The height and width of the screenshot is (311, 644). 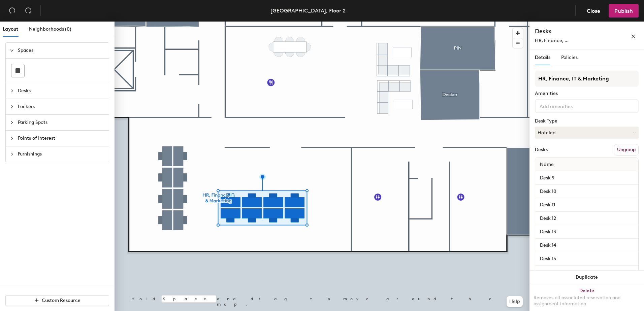 What do you see at coordinates (541, 150) in the screenshot?
I see `div: Desks` at bounding box center [541, 150].